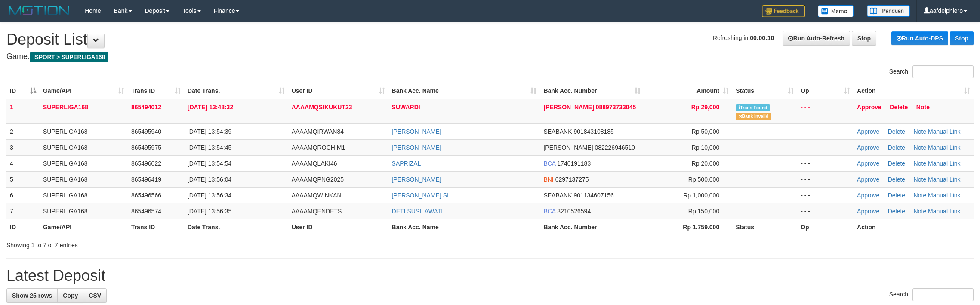  Describe the element at coordinates (146, 148) in the screenshot. I see `span: 865495975` at that location.